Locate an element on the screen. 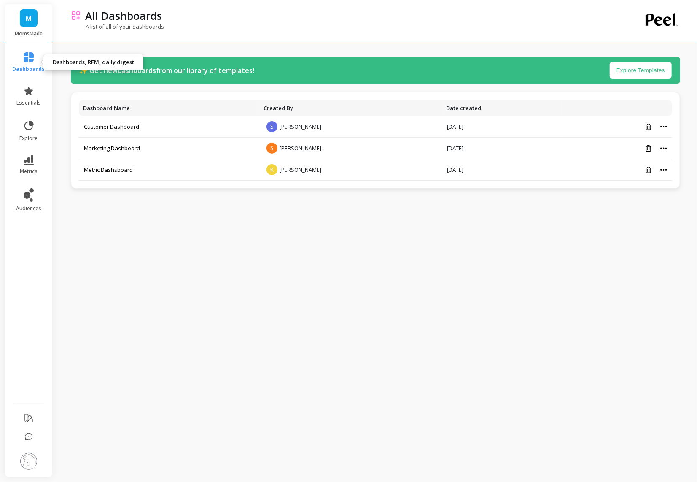  span: dashboards is located at coordinates (29, 69).